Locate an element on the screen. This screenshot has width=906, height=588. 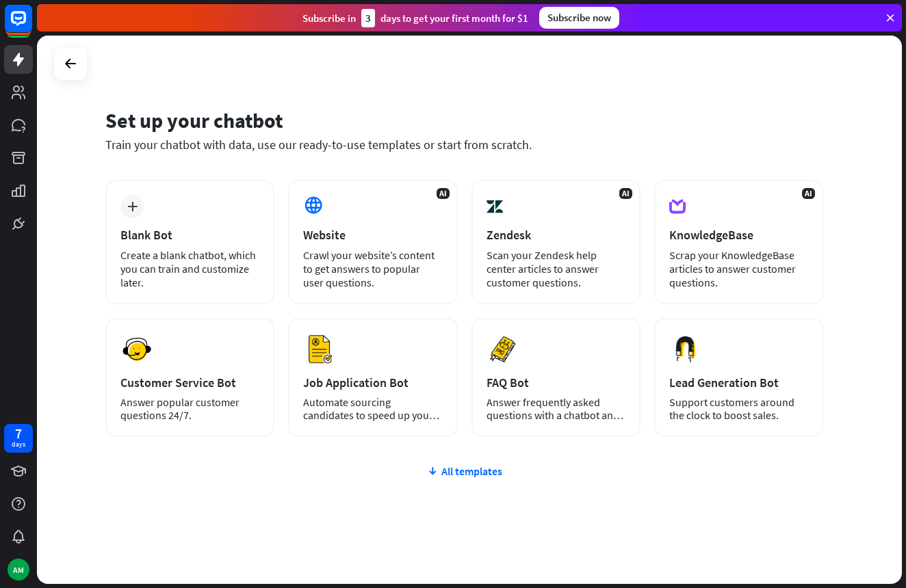
div: Scrap your KnowledgeBase articles to answer customer questions. is located at coordinates (738, 269).